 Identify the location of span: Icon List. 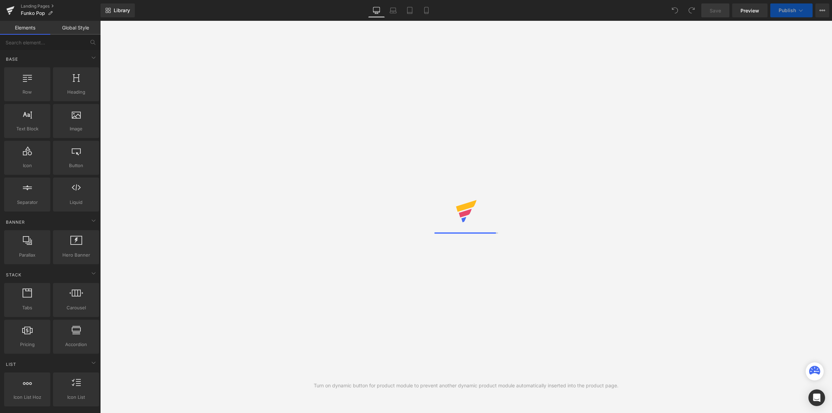
(76, 397).